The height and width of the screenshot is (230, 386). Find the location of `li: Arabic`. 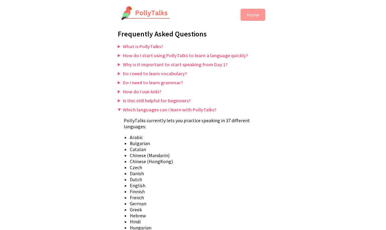

li: Arabic is located at coordinates (199, 137).